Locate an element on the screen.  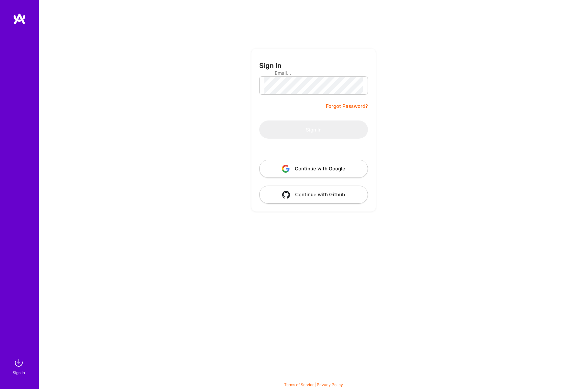
img: logo is located at coordinates (19, 19).